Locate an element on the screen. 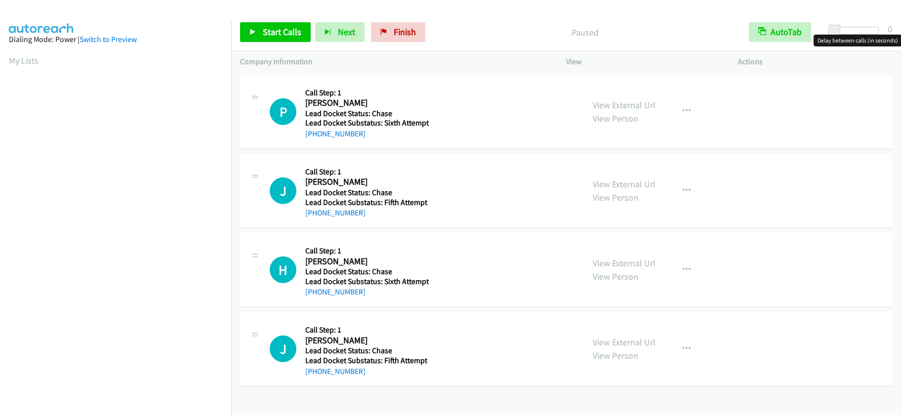 The height and width of the screenshot is (415, 901). p: View is located at coordinates (643, 62).